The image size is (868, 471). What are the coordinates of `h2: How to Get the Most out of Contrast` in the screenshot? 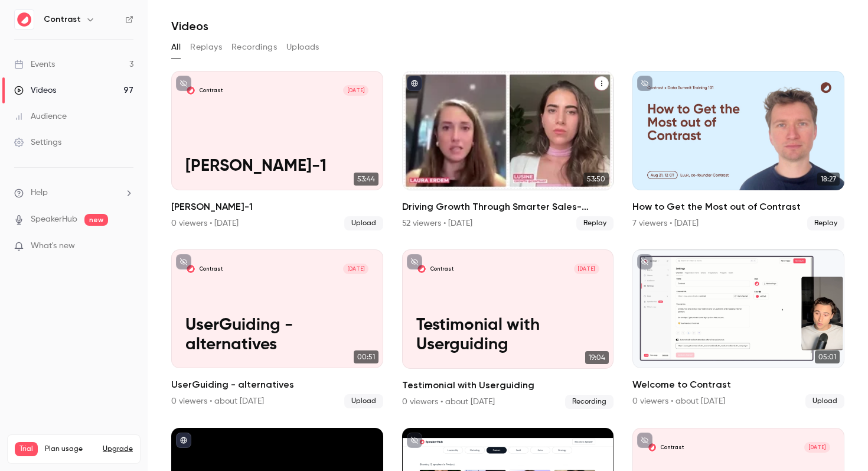 It's located at (738, 207).